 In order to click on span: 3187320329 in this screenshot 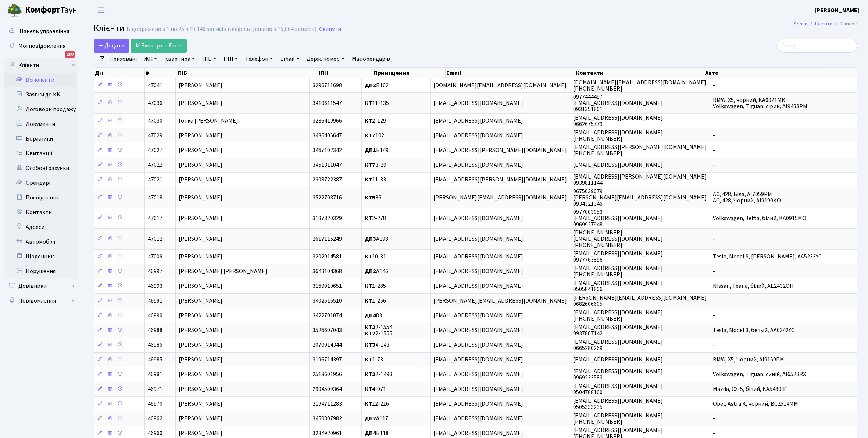, I will do `click(327, 218)`.